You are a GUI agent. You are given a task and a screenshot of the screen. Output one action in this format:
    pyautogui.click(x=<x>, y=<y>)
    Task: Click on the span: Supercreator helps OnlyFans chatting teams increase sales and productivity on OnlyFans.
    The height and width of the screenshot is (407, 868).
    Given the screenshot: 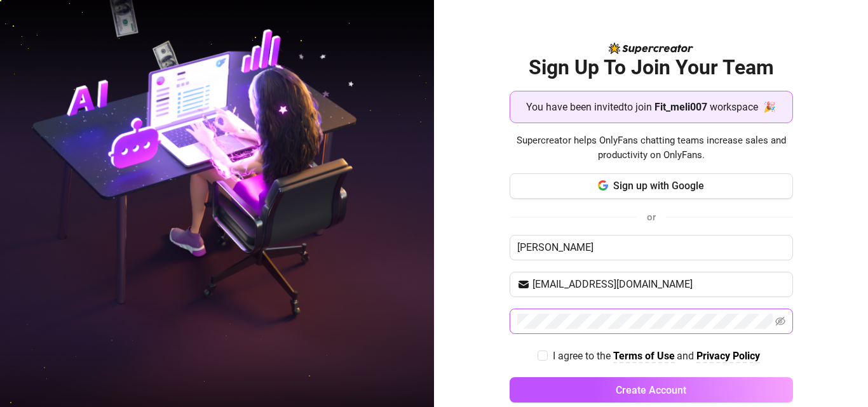 What is the action you would take?
    pyautogui.click(x=651, y=148)
    